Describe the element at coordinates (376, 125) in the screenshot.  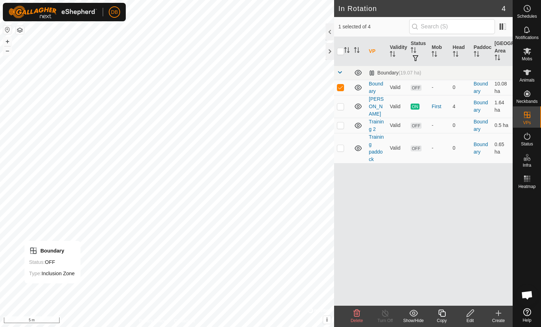
I see `a: Training 2` at that location.